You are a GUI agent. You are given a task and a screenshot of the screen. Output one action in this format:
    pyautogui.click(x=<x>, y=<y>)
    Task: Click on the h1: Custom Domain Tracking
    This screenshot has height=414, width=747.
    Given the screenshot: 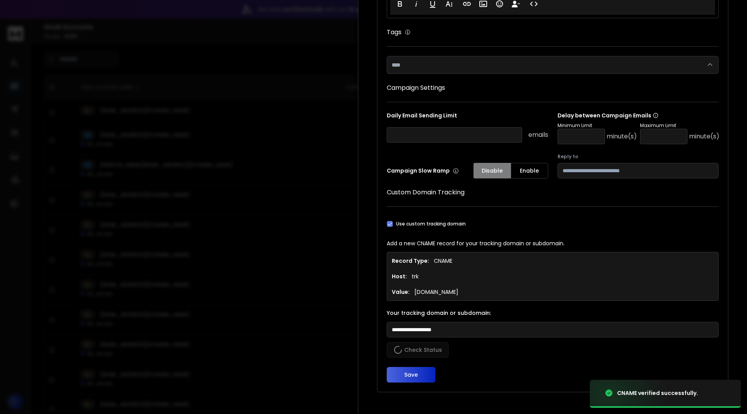 What is the action you would take?
    pyautogui.click(x=553, y=193)
    